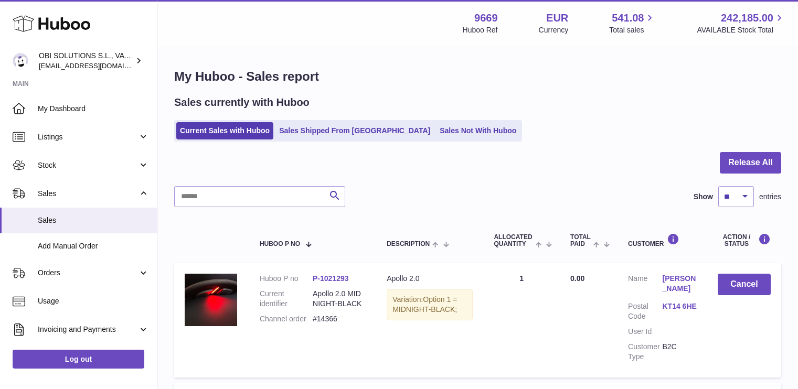 The height and width of the screenshot is (389, 798). What do you see at coordinates (93, 109) in the screenshot?
I see `span: My Dashboard` at bounding box center [93, 109].